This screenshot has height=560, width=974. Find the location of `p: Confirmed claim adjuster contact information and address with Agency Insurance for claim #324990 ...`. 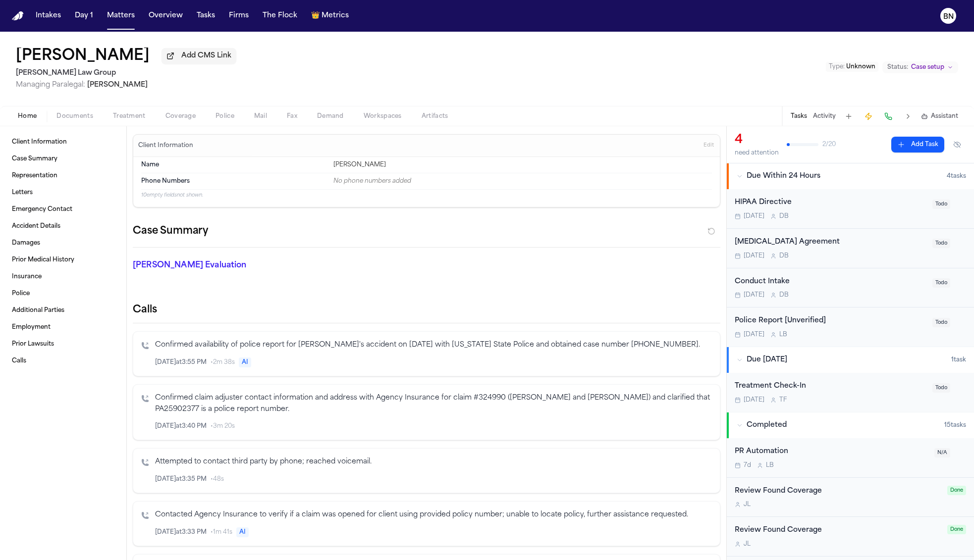

p: Confirmed claim adjuster contact information and address with Agency Insurance for claim #324990 ... is located at coordinates (433, 404).